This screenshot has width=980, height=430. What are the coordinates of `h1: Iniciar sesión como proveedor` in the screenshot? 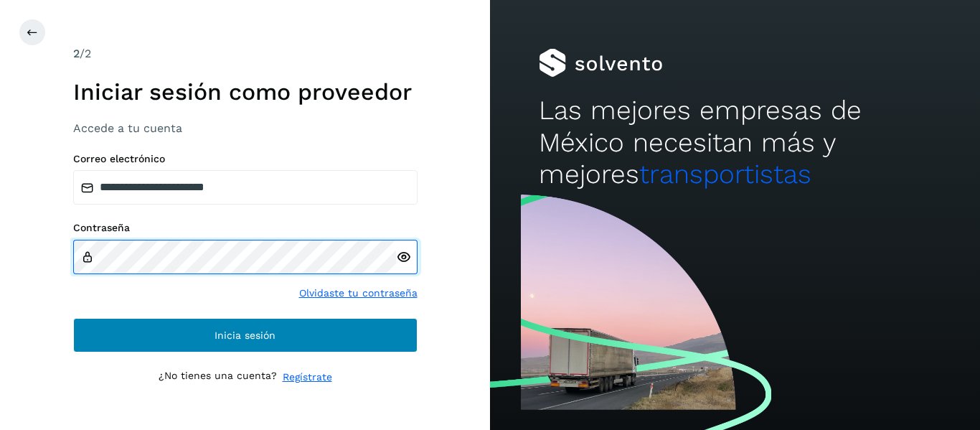 It's located at (245, 92).